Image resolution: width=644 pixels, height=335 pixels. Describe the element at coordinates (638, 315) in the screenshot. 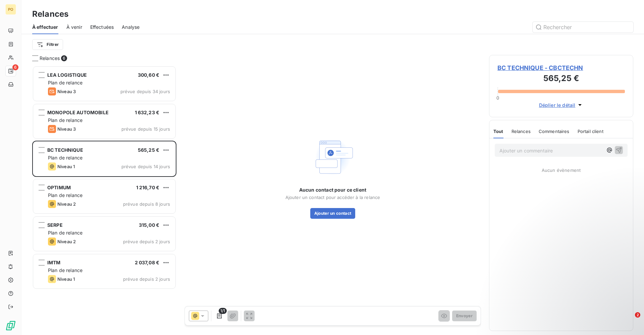

I see `span: 2` at that location.